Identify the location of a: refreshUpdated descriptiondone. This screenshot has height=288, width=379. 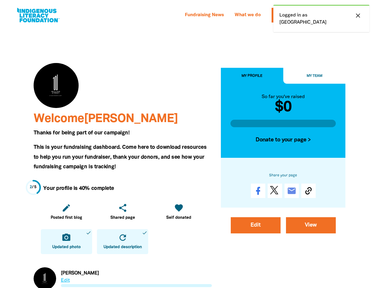
(123, 242).